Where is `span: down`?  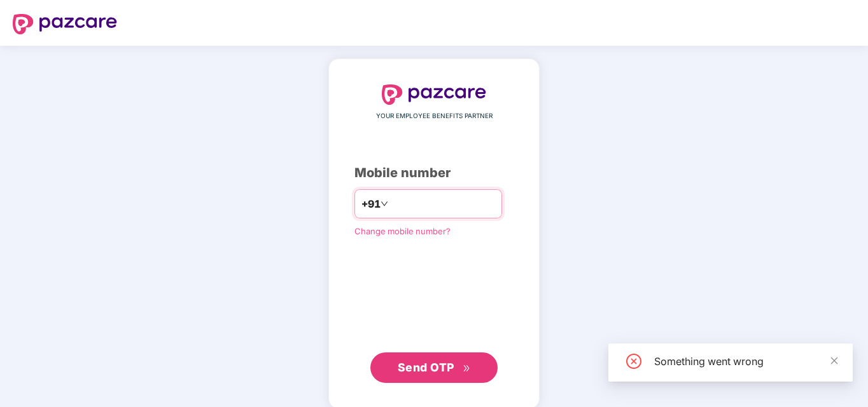
span: down is located at coordinates (384, 204).